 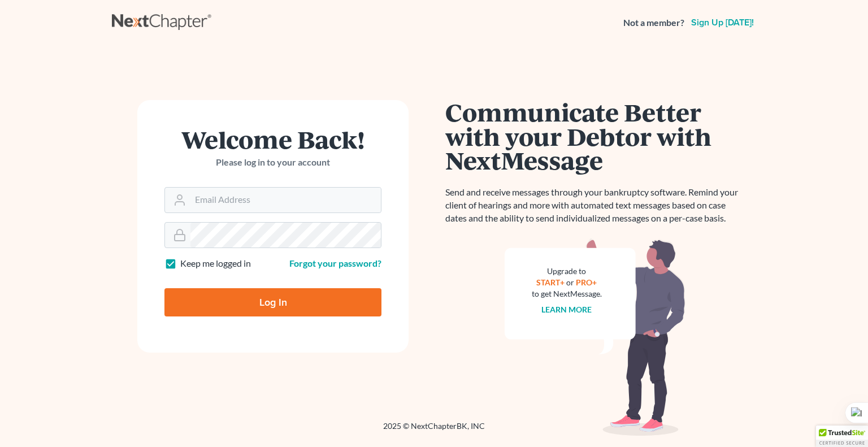 What do you see at coordinates (595, 205) in the screenshot?
I see `p: Send and receive messages through your bankruptcy software. Remind your client of hearings and mo...` at bounding box center [595, 205].